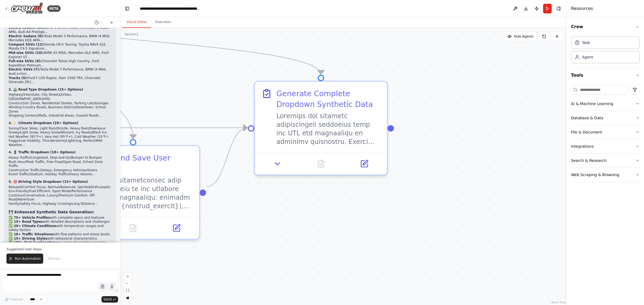  Describe the element at coordinates (60, 133) in the screenshot. I see `li: Snowy/Light Snow, Heavy Snow/Blizzard, Icy Roads/Black Ice` at that location.